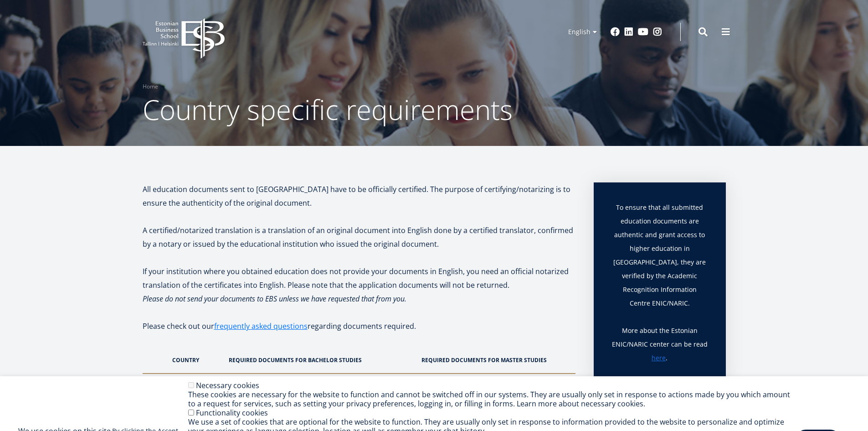 The width and height of the screenshot is (868, 431). I want to click on a: Instagram, so click(657, 32).